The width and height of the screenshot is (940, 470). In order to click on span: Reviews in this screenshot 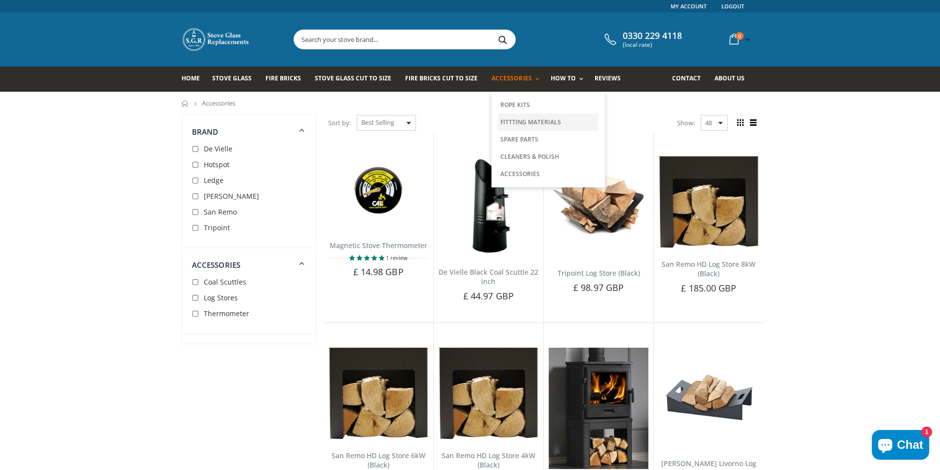, I will do `click(608, 78)`.